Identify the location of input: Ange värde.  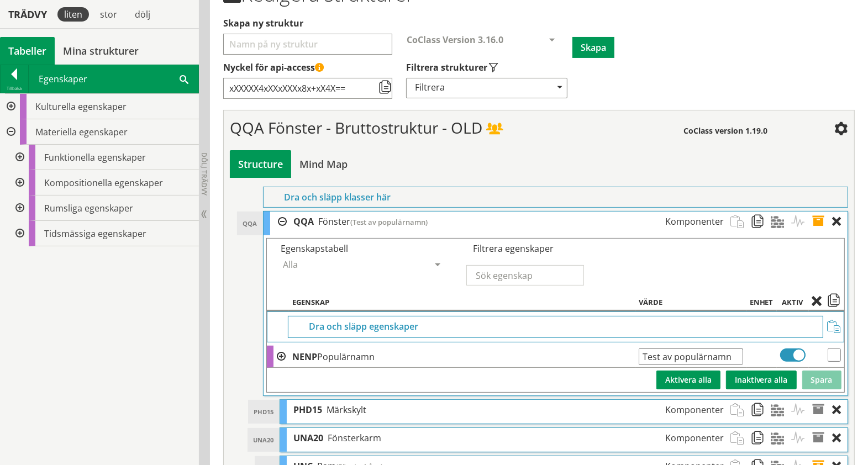
(690, 357).